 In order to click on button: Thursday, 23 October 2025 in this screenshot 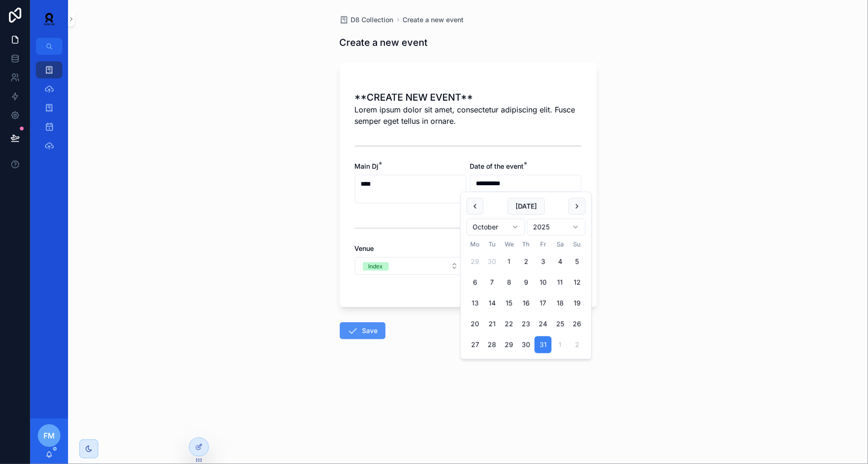, I will do `click(526, 324)`.